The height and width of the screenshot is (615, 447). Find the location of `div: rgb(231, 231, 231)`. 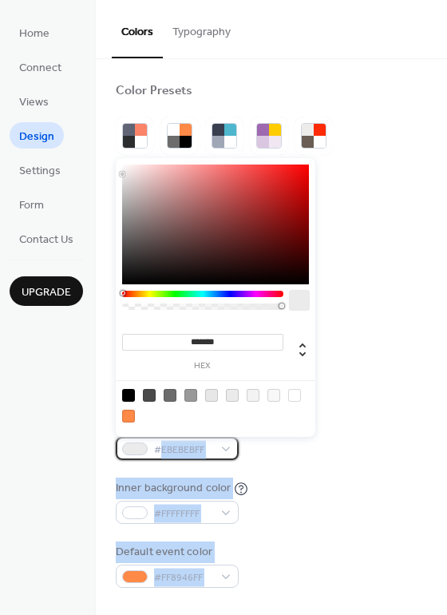

div: rgb(231, 231, 231) is located at coordinates (212, 395).